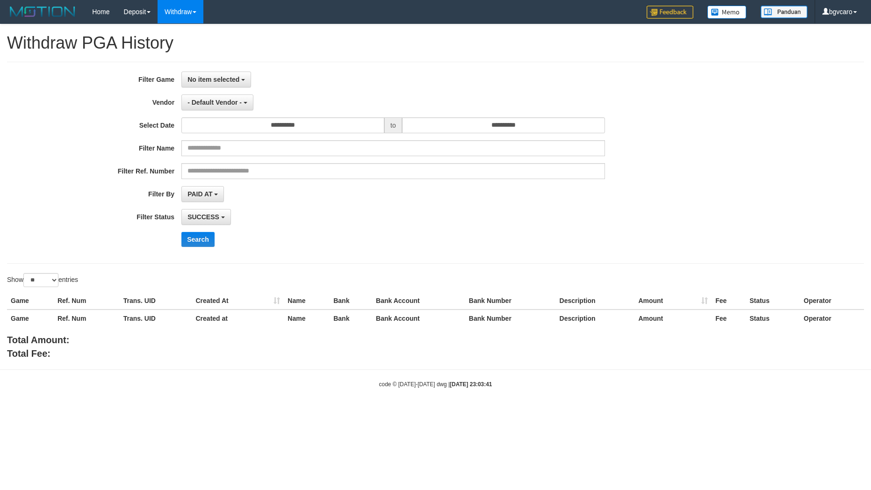 The width and height of the screenshot is (871, 490). What do you see at coordinates (670, 12) in the screenshot?
I see `img: Feedback.jpg` at bounding box center [670, 12].